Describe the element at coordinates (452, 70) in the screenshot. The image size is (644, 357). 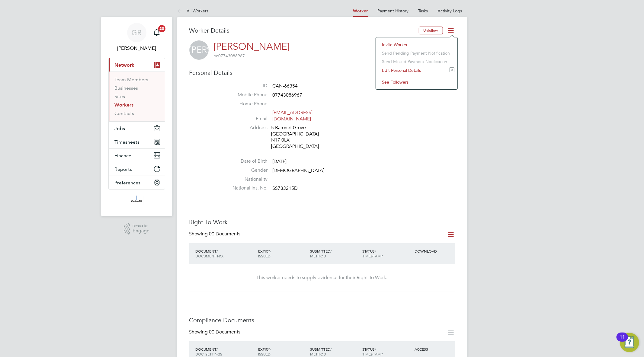
I see `i: e` at that location.